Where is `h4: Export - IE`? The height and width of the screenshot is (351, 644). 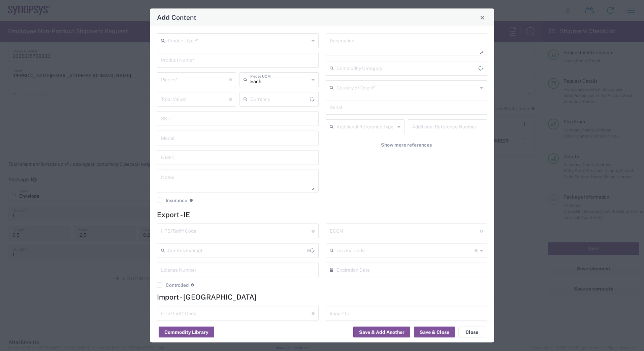
h4: Export - IE is located at coordinates (322, 214).